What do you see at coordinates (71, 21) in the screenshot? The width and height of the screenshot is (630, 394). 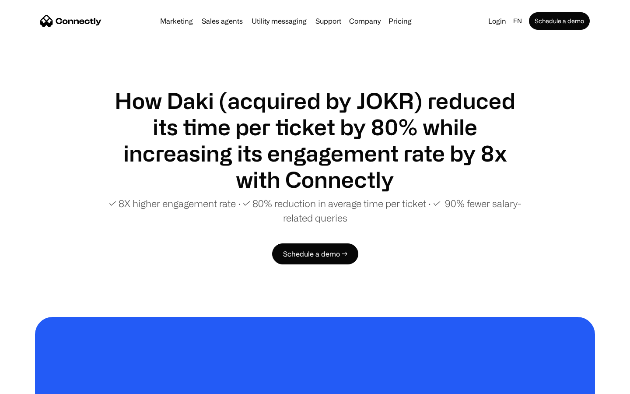 I see `a: home` at bounding box center [71, 21].